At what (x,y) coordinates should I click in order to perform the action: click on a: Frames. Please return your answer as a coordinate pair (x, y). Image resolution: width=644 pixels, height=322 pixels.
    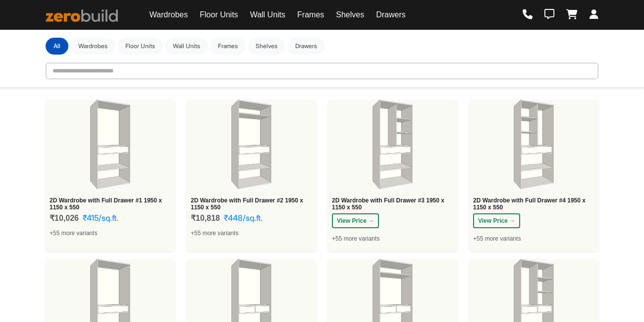
    Looking at the image, I should click on (310, 15).